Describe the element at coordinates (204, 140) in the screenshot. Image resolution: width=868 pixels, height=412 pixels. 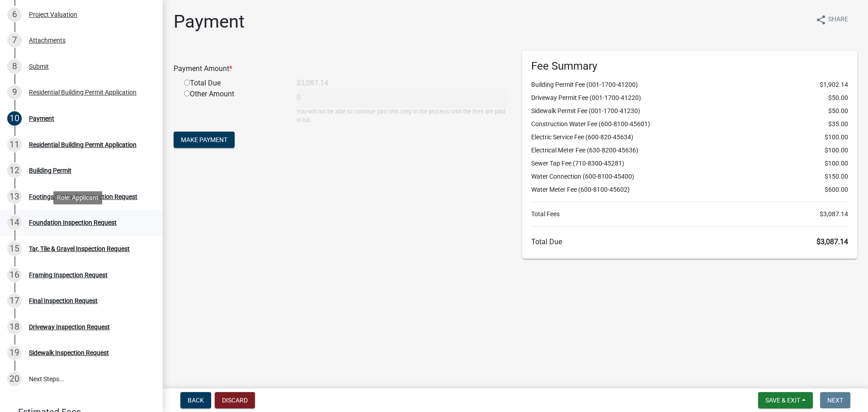
I see `button: Make Payment` at that location.